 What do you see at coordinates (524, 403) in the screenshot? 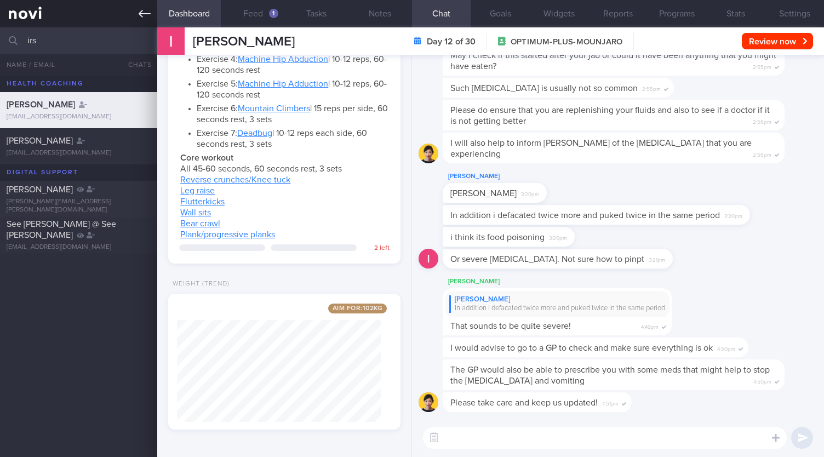
I see `span: Please take care and keep us updated!` at bounding box center [524, 403].